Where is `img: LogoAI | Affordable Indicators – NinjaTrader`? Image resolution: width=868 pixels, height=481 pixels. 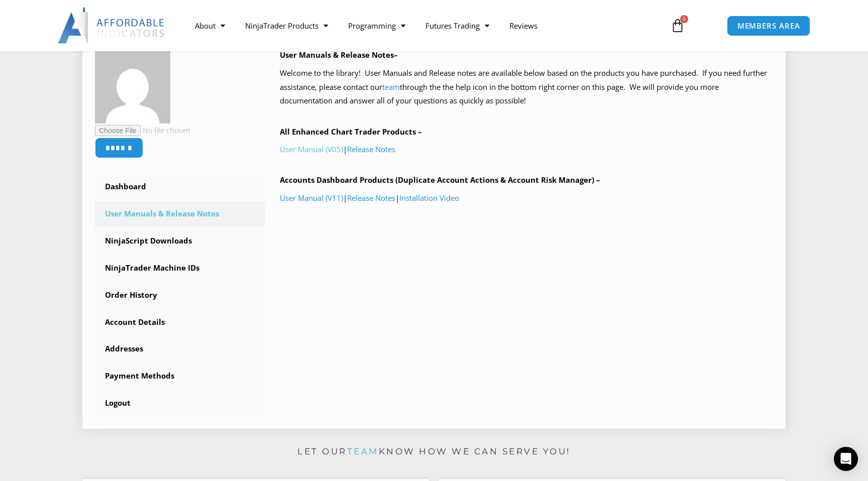 img: LogoAI | Affordable Indicators – NinjaTrader is located at coordinates (111, 26).